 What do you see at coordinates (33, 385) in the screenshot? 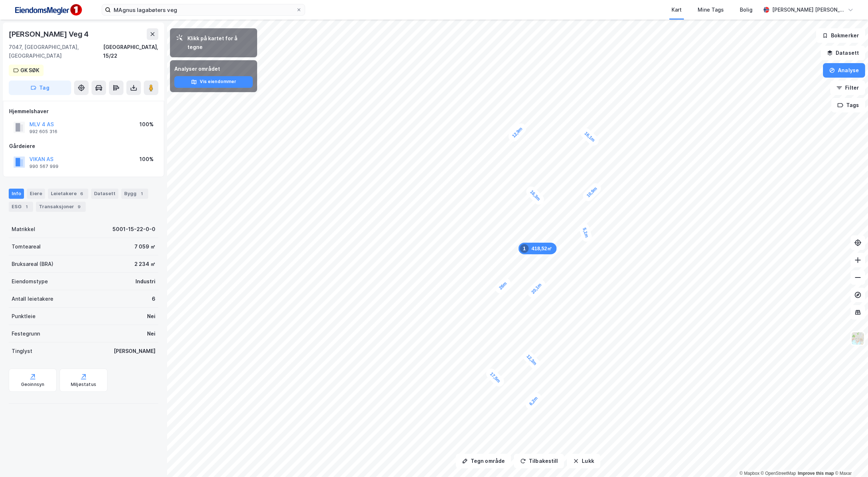
I see `div: Geoinnsyn` at bounding box center [33, 385].